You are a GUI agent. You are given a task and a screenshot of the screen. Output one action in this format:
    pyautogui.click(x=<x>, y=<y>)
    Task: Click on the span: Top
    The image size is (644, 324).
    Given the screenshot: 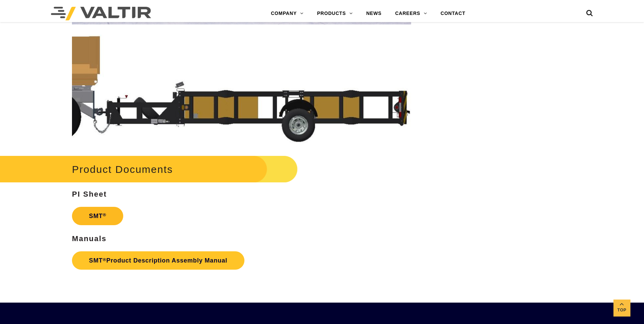 What is the action you would take?
    pyautogui.click(x=622, y=310)
    